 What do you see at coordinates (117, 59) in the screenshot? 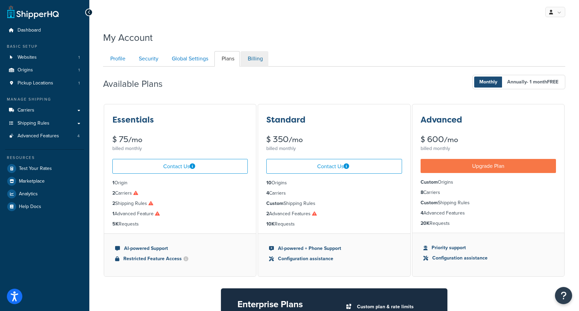
I see `a: Profile` at bounding box center [117, 59].